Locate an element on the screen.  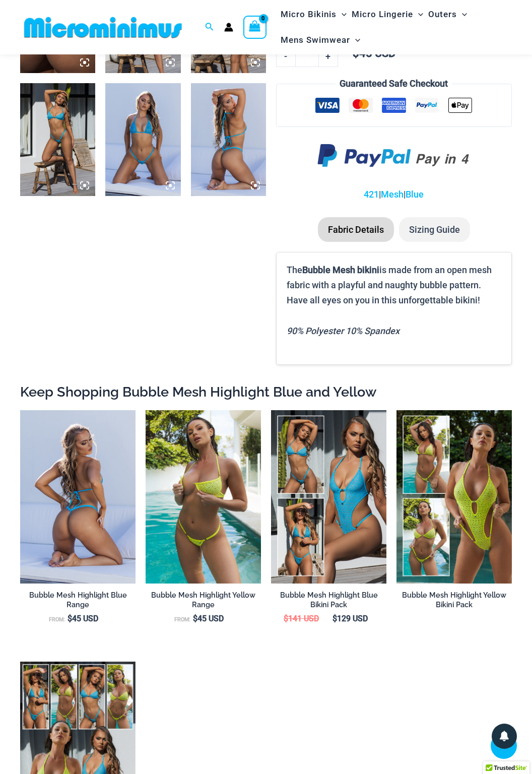
i: 90% Polyester 10% Spandex is located at coordinates (343, 331).